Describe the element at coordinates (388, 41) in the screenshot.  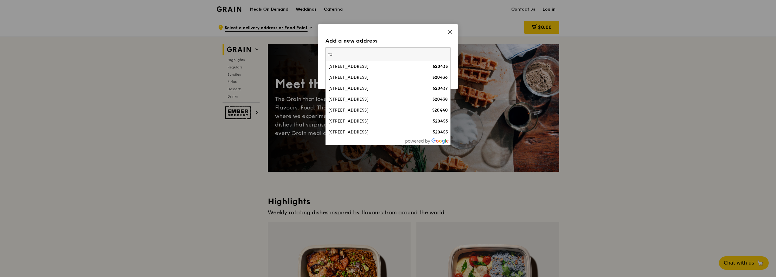
I see `div: Add a new address` at that location.